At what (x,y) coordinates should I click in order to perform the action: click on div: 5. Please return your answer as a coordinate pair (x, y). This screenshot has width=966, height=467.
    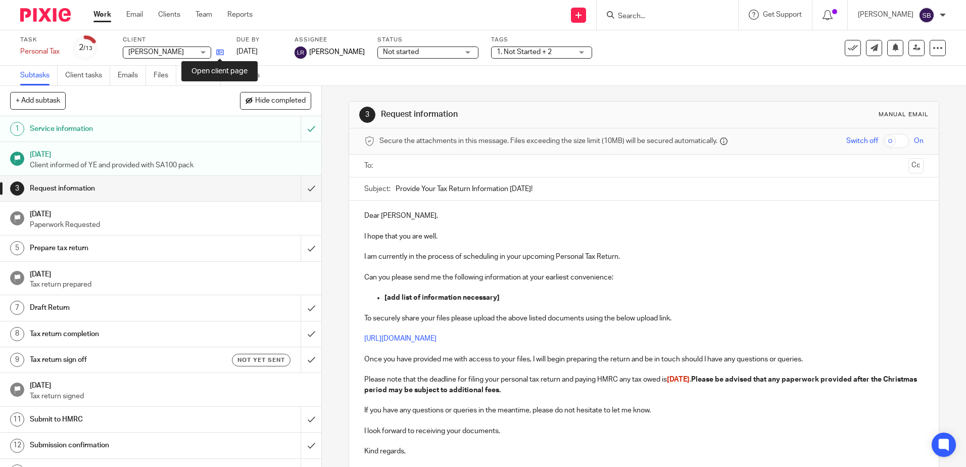
    Looking at the image, I should click on (17, 248).